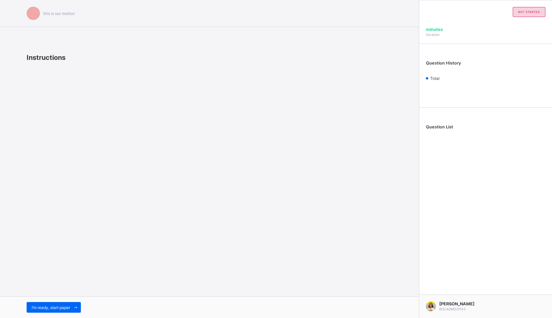 This screenshot has width=552, height=318. Describe the element at coordinates (529, 12) in the screenshot. I see `span: not started` at that location.